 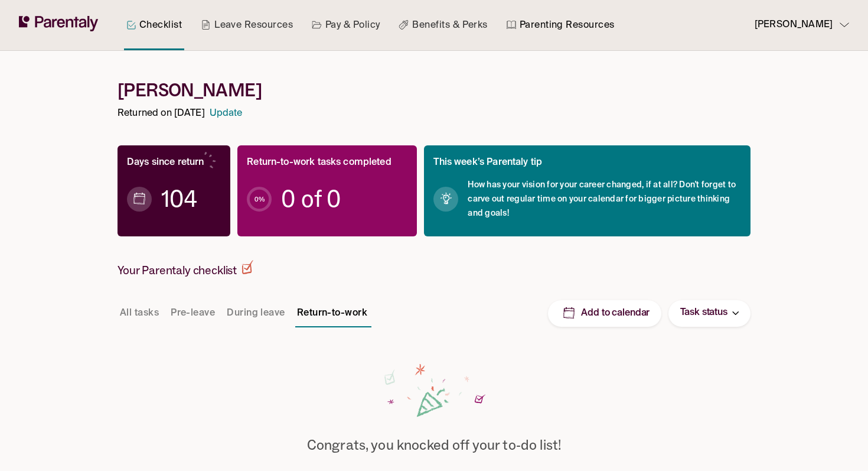 What do you see at coordinates (704, 313) in the screenshot?
I see `p: Task status` at bounding box center [704, 313].